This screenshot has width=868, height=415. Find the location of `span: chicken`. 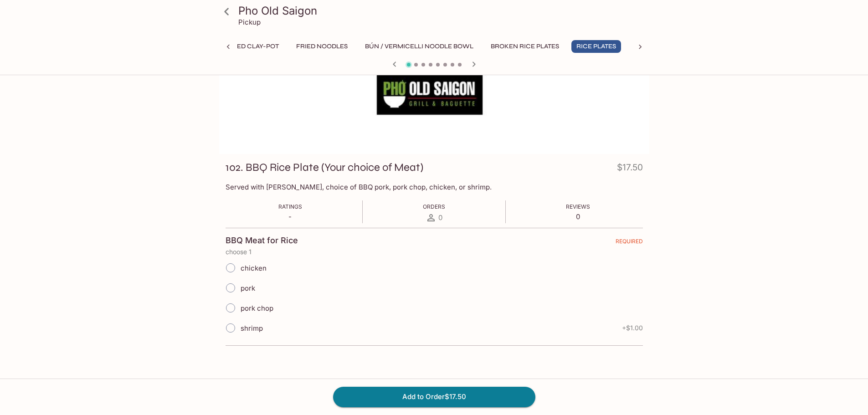

span: chicken is located at coordinates (253, 268).